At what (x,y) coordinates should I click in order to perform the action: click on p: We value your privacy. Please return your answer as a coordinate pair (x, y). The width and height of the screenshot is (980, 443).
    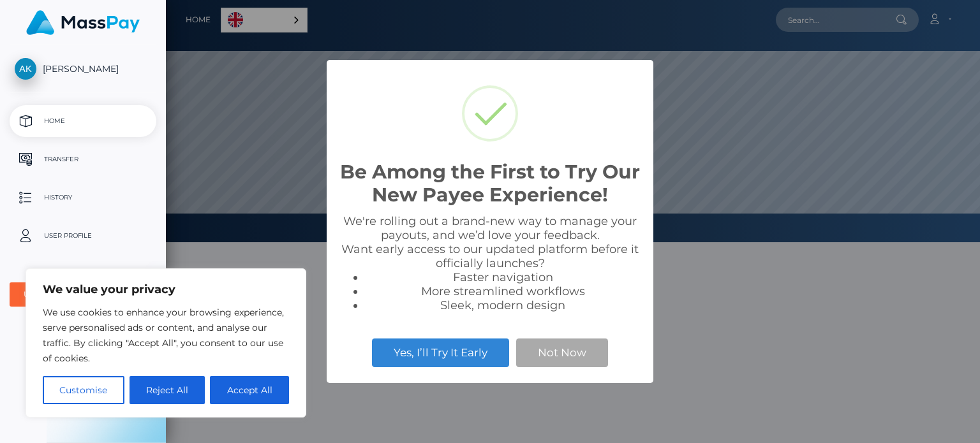
    Looking at the image, I should click on (166, 290).